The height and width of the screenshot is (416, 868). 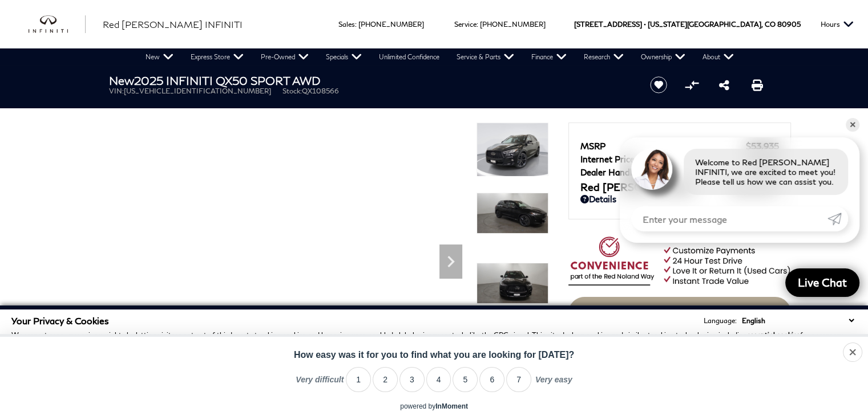 I want to click on strong: New, so click(x=121, y=80).